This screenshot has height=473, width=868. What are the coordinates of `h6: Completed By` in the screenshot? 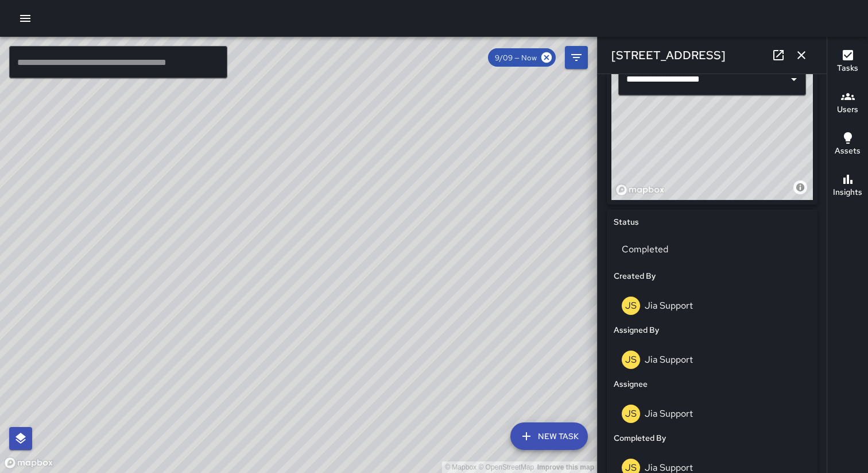 It's located at (640, 438).